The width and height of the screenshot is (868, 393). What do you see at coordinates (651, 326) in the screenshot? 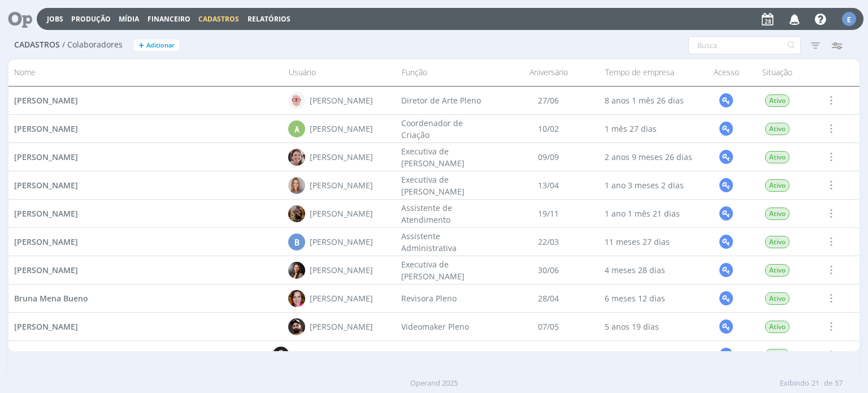
I see `div: 5 anos 19 dias` at bounding box center [651, 326].